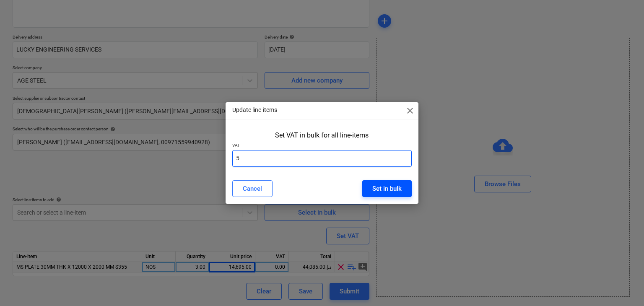  I want to click on input: VAT, so click(322, 158).